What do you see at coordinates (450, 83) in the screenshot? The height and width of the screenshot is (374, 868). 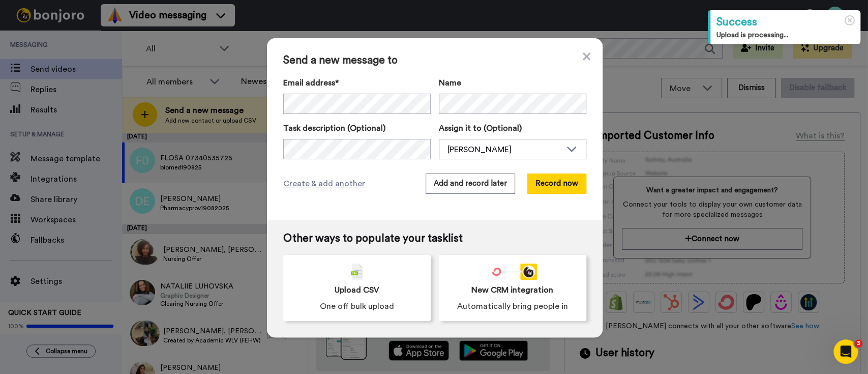 I see `span: Name` at bounding box center [450, 83].